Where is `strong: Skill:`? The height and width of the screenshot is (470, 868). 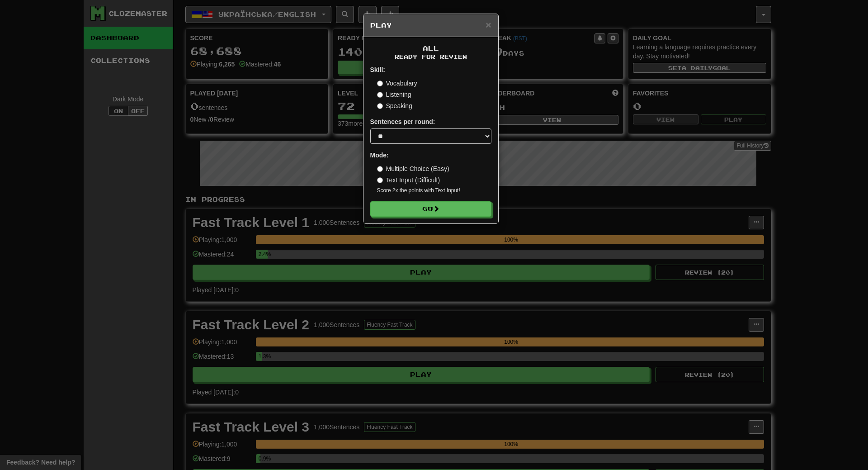
strong: Skill: is located at coordinates (378, 70).